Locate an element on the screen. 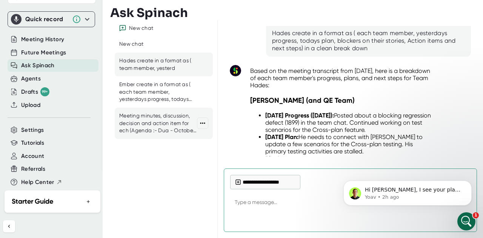 The width and height of the screenshot is (483, 238). div: The team will get back to you on this. Our usual reply time is under 2 hours.You'll get replies h... is located at coordinates (65, 130).